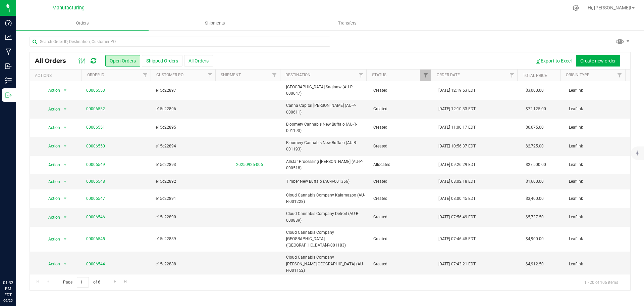 The image size is (644, 306). Describe the element at coordinates (534, 181) in the screenshot. I see `span: $1,600.00` at that location.